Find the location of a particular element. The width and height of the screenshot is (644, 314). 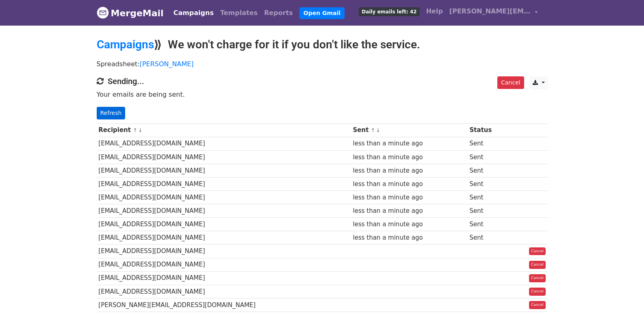

th: Status is located at coordinates (488, 130).